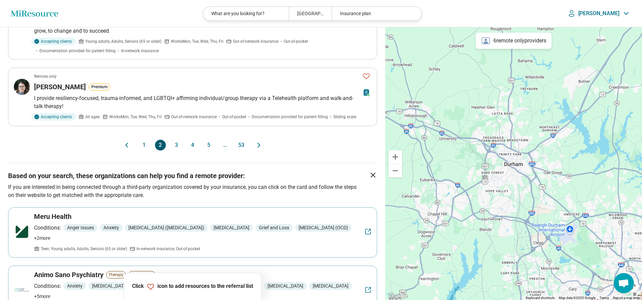  What do you see at coordinates (160, 145) in the screenshot?
I see `button: 2` at bounding box center [160, 145].